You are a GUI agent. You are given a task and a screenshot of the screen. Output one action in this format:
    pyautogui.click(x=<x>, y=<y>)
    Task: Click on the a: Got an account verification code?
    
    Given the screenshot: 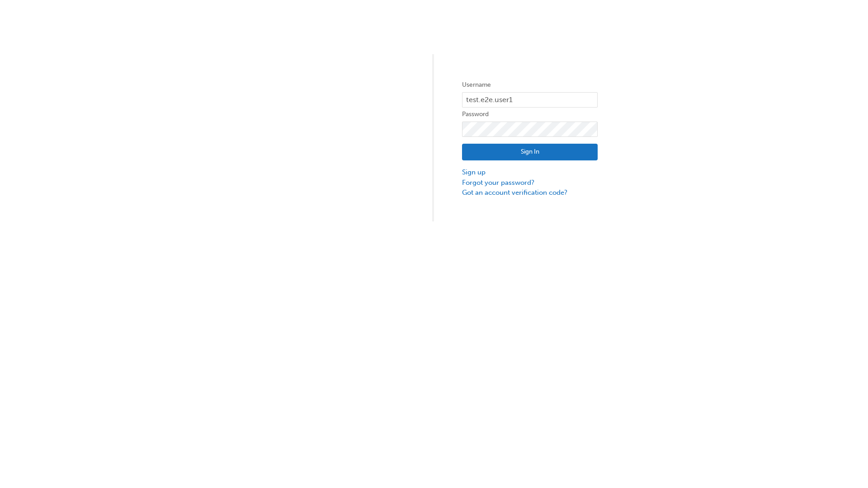 What is the action you would take?
    pyautogui.click(x=530, y=193)
    